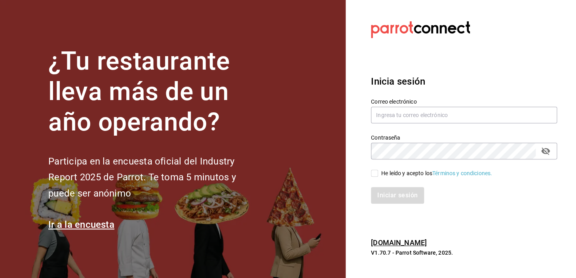 The width and height of the screenshot is (576, 278). What do you see at coordinates (155, 92) in the screenshot?
I see `h1: ¿Tu restaurante lleva más de un año operando?` at bounding box center [155, 92].